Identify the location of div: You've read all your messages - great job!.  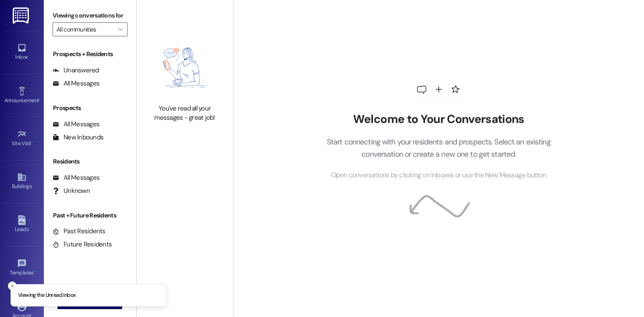
(185, 113).